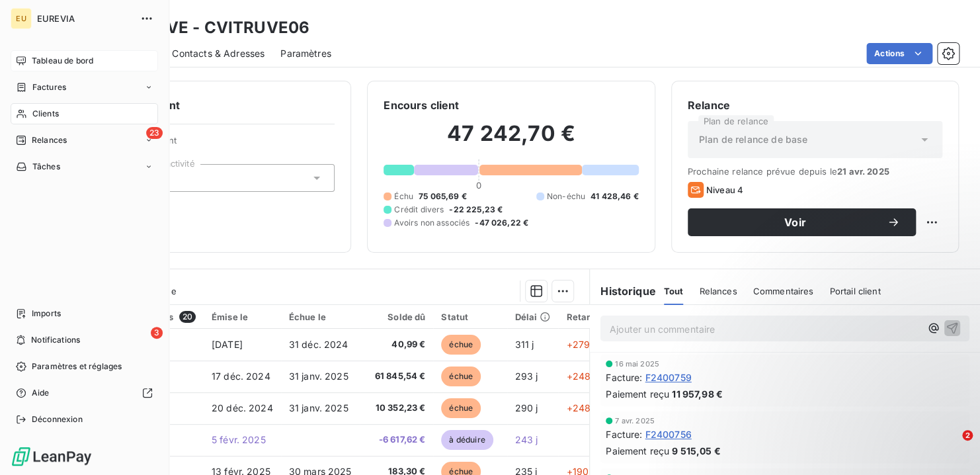  What do you see at coordinates (725, 190) in the screenshot?
I see `span: Niveau 4` at bounding box center [725, 190].